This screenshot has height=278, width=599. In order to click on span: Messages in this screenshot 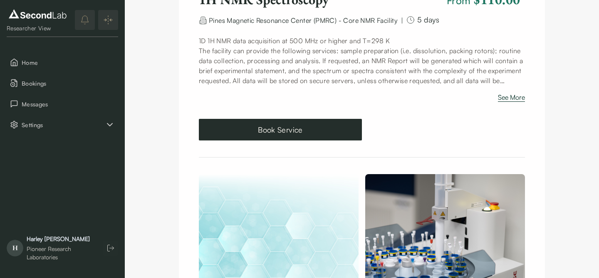, I will do `click(68, 104)`.